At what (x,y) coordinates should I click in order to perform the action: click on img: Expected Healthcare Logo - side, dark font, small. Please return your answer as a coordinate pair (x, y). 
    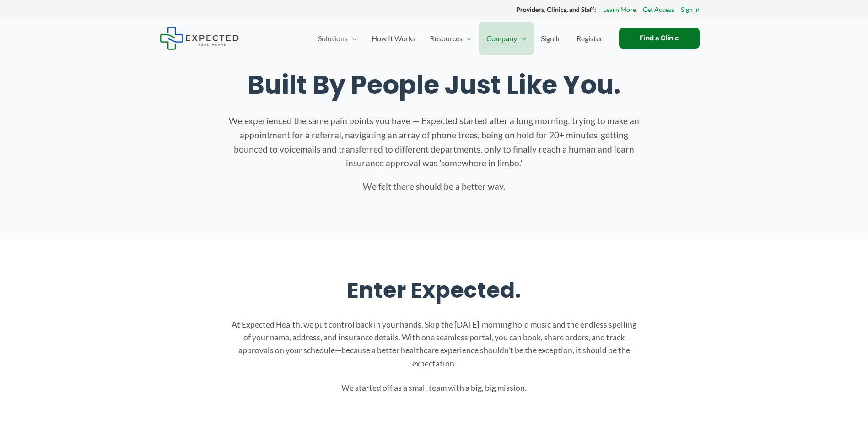
    Looking at the image, I should click on (199, 38).